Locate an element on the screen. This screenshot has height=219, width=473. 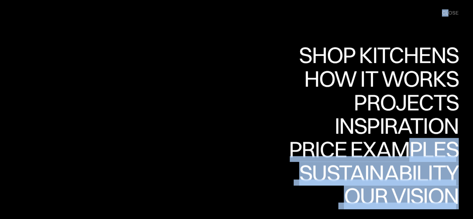
div: Our vision is located at coordinates (399, 195).